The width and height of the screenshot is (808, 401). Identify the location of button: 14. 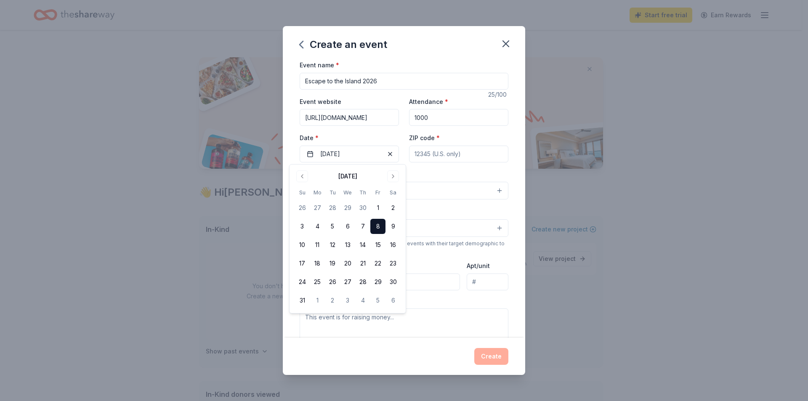
(363, 245).